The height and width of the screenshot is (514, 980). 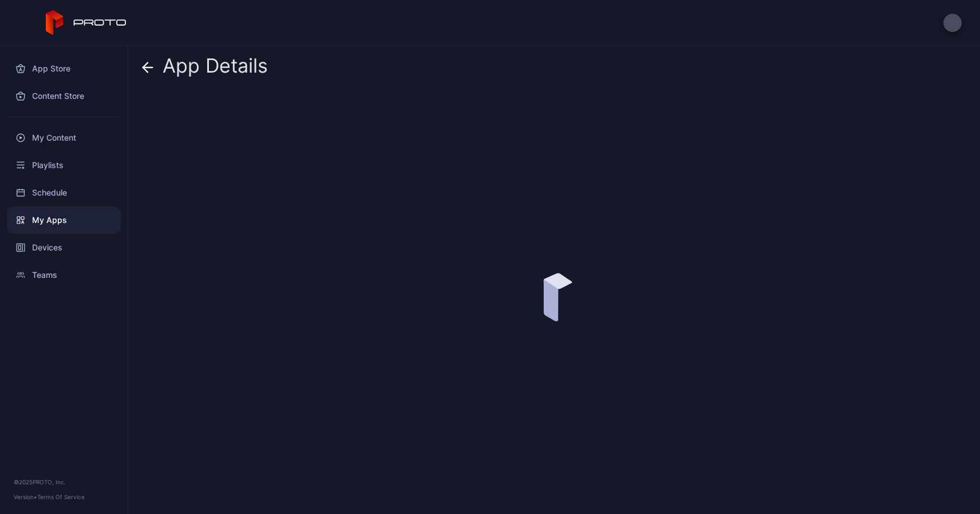 What do you see at coordinates (64, 193) in the screenshot?
I see `div: Schedule` at bounding box center [64, 193].